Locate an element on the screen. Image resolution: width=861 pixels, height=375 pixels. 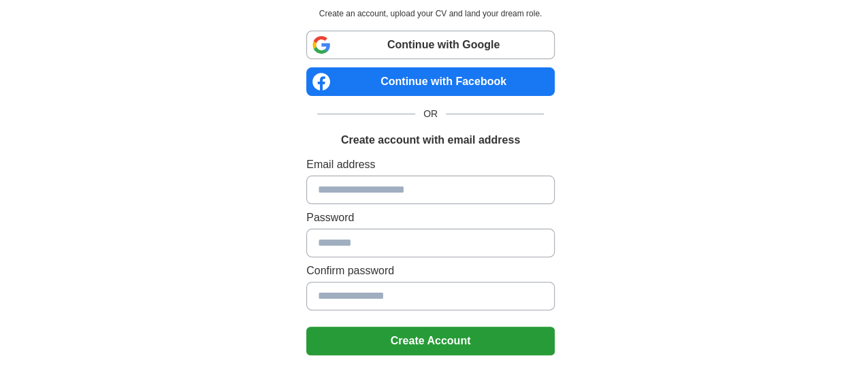
span: OR is located at coordinates (430, 114).